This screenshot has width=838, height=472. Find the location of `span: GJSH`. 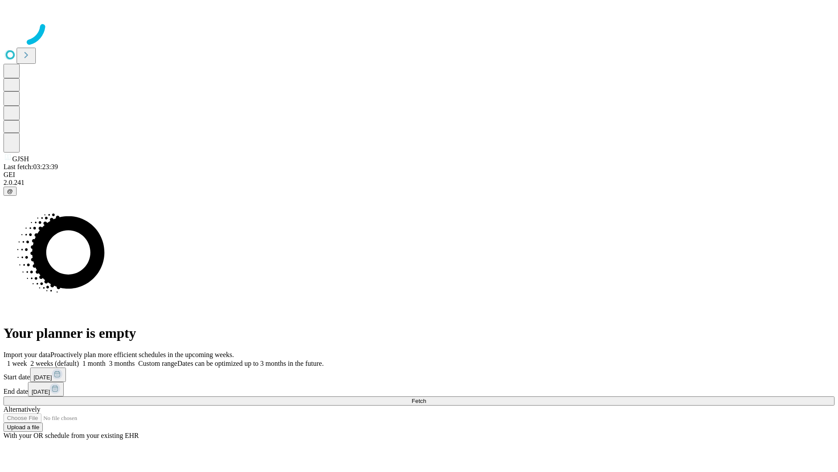

span: GJSH is located at coordinates (21, 159).